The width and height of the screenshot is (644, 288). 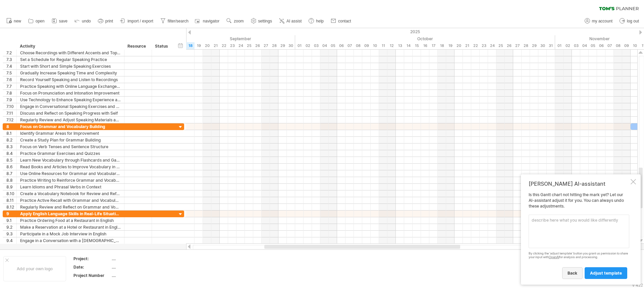 I want to click on div: Sunday, 2 November 2025, so click(x=567, y=45).